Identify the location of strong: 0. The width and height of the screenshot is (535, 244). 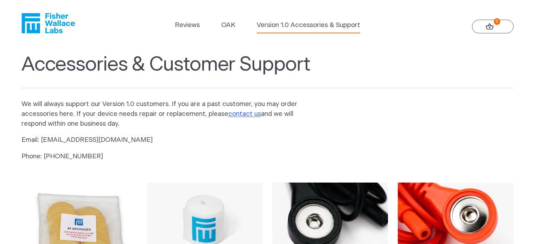
(497, 21).